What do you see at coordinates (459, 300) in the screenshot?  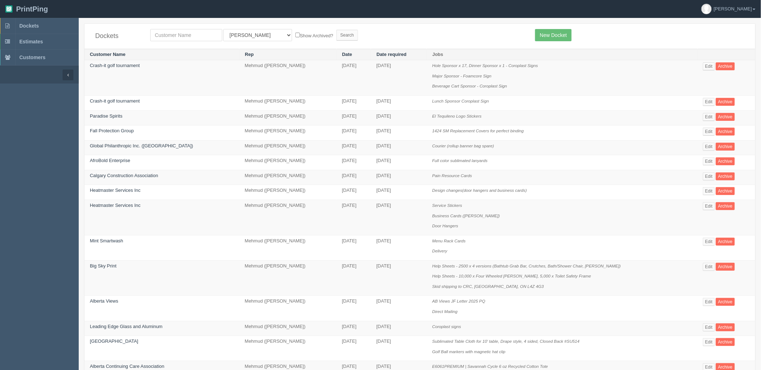 I see `i: AB Views JF Letter 2025 PQ` at bounding box center [459, 300].